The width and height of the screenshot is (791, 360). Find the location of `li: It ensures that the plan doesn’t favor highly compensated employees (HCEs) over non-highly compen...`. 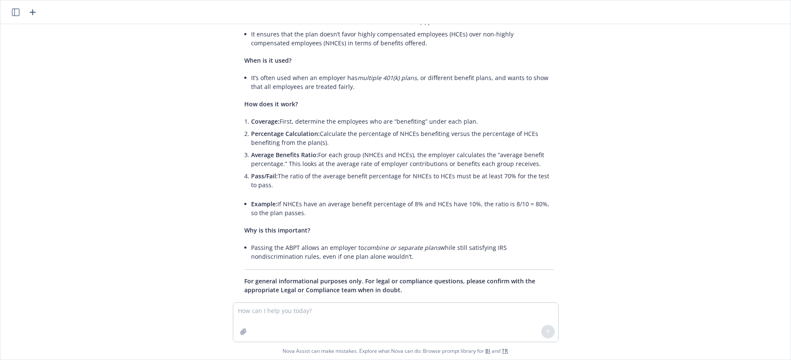

li: It ensures that the plan doesn’t favor highly compensated employees (HCEs) over non-highly compen... is located at coordinates (402, 39).